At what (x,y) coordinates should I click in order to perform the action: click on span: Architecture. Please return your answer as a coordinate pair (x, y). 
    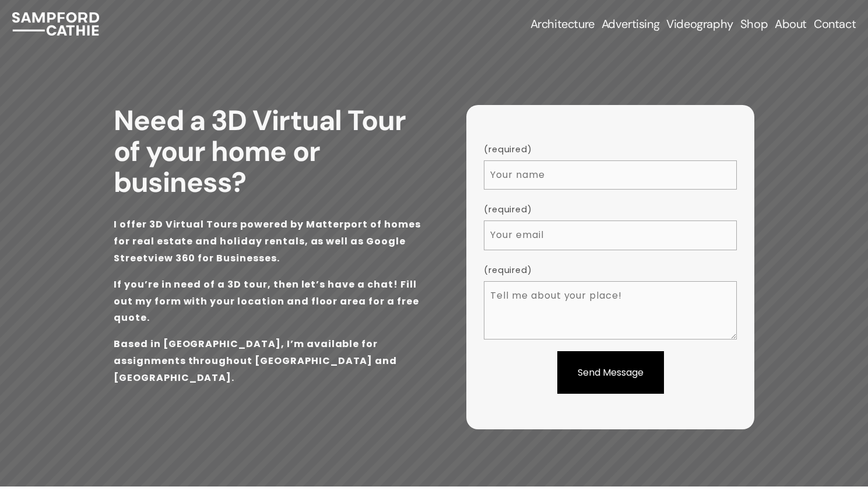
    Looking at the image, I should click on (563, 24).